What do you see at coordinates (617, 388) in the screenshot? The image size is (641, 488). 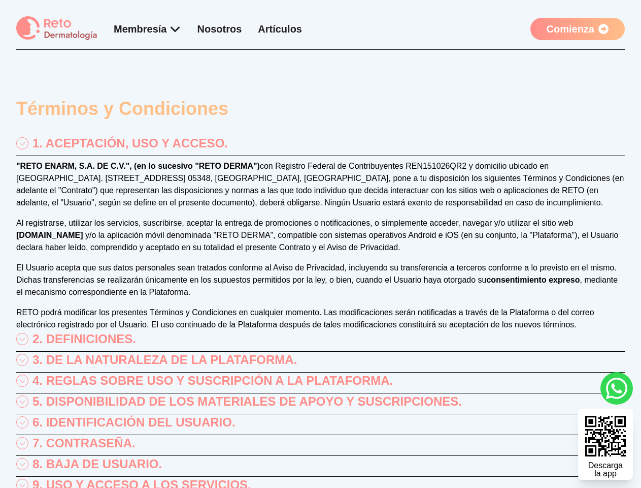 I see `a: whatsapp button` at bounding box center [617, 388].